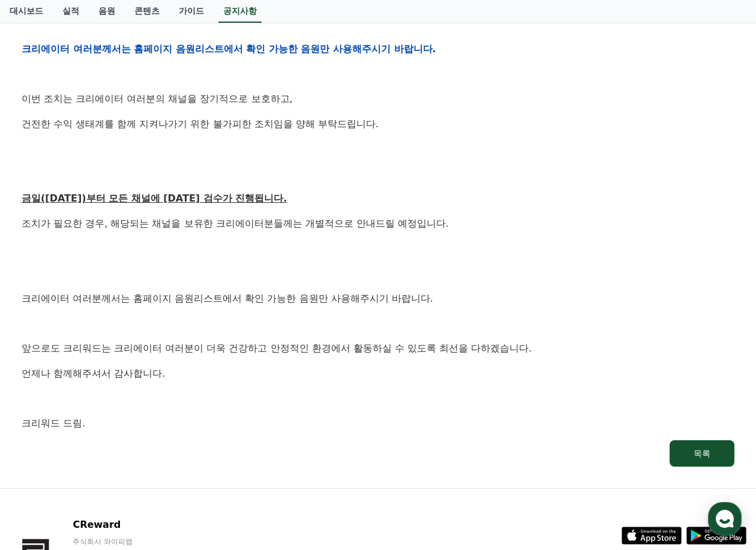  Describe the element at coordinates (378, 454) in the screenshot. I see `a: 목록` at that location.